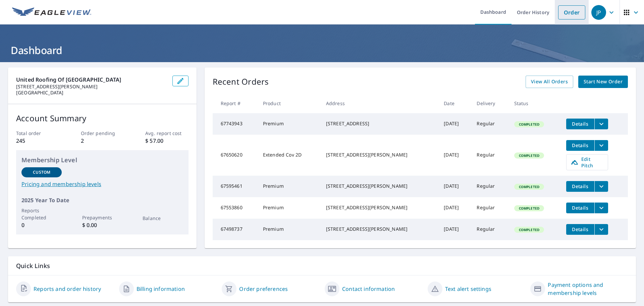 The image size is (644, 306). What do you see at coordinates (263, 289) in the screenshot?
I see `a: Order preferences` at bounding box center [263, 289].